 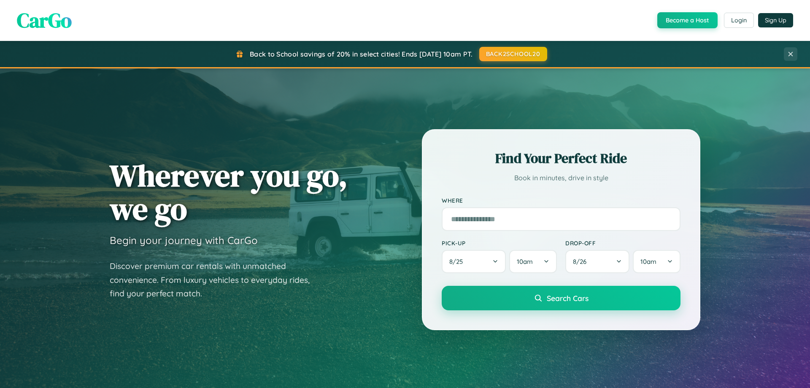 I want to click on span: CarGo, so click(x=44, y=20).